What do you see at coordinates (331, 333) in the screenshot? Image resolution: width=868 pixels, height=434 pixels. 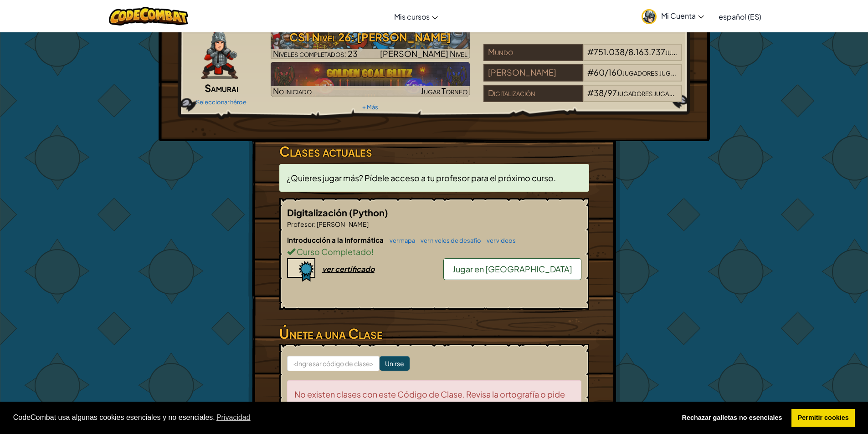 I see `font: Únete a una Clase` at bounding box center [331, 333].